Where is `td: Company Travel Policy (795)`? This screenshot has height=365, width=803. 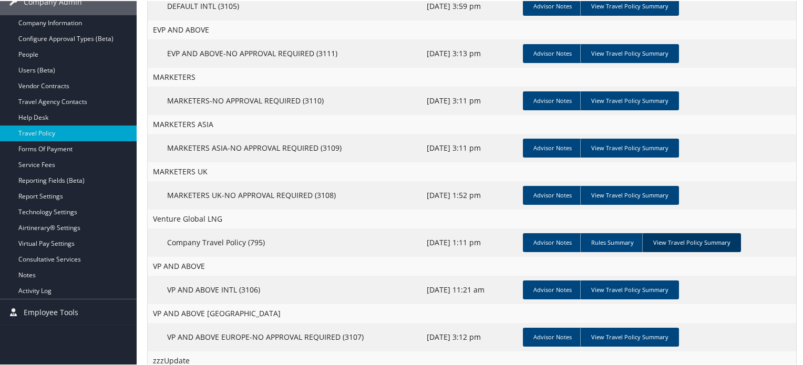 td: Company Travel Policy (795) is located at coordinates (284, 242).